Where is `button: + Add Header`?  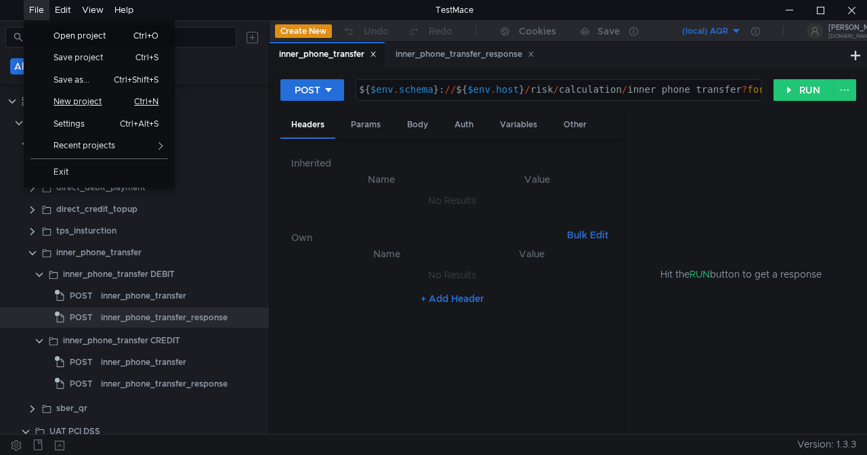 button: + Add Header is located at coordinates (453, 299).